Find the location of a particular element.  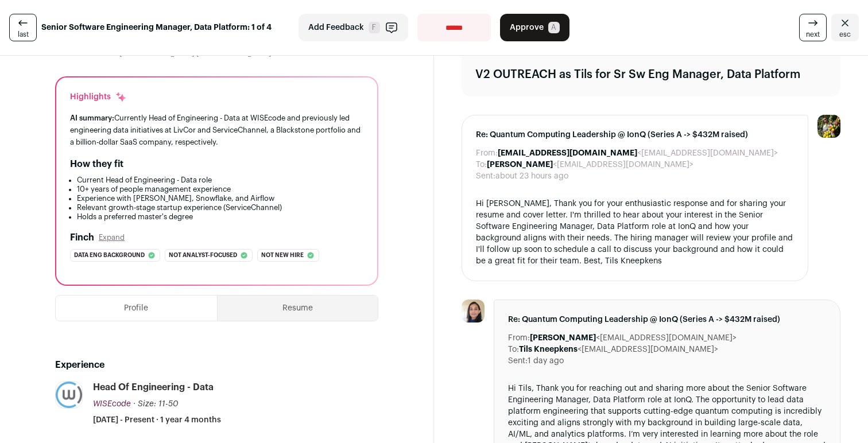

li: Current Head of Engineering - Data role is located at coordinates (220, 180).